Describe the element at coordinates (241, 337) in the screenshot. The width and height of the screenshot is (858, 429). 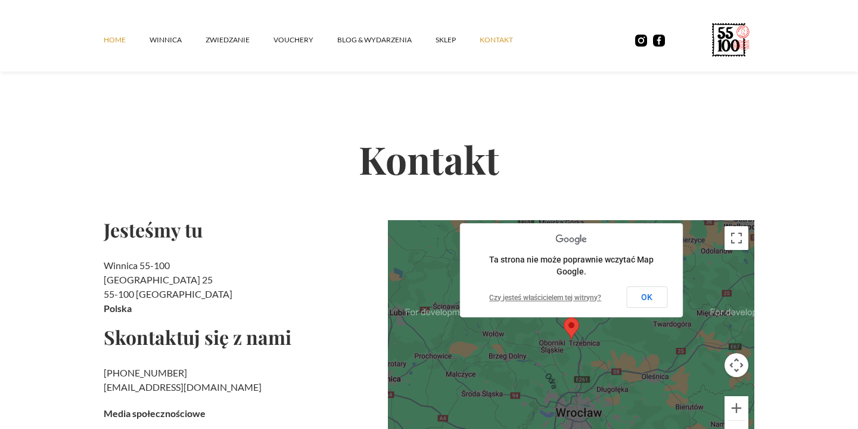
I see `h2: Skontaktuj się z nami` at that location.